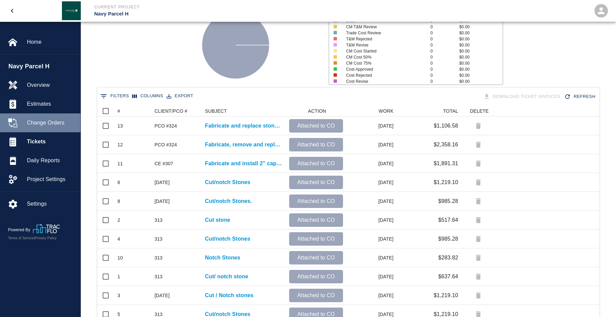  Describe the element at coordinates (228, 182) in the screenshot. I see `a: Cut/notch Stones` at that location.